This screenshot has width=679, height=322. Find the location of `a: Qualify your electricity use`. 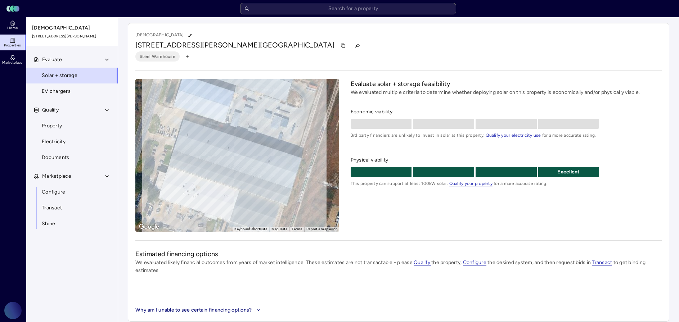

a: Qualify your electricity use is located at coordinates (513, 135).